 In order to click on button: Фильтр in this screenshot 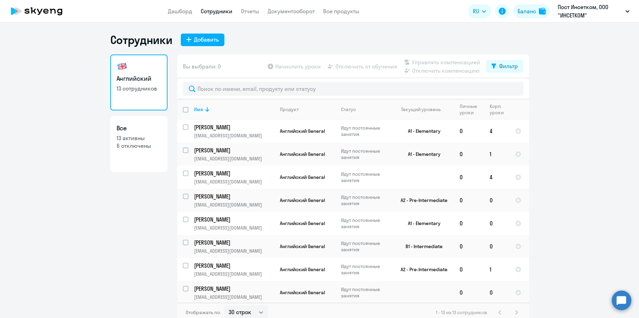, I will do `click(505, 66)`.